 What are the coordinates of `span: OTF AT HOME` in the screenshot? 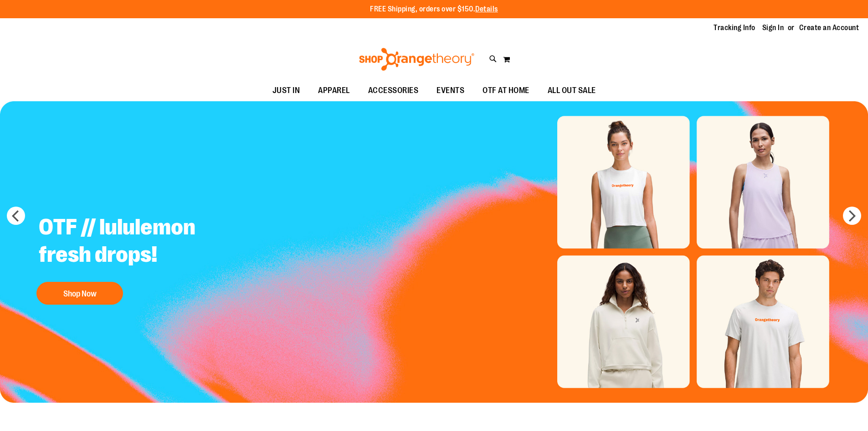 It's located at (506, 90).